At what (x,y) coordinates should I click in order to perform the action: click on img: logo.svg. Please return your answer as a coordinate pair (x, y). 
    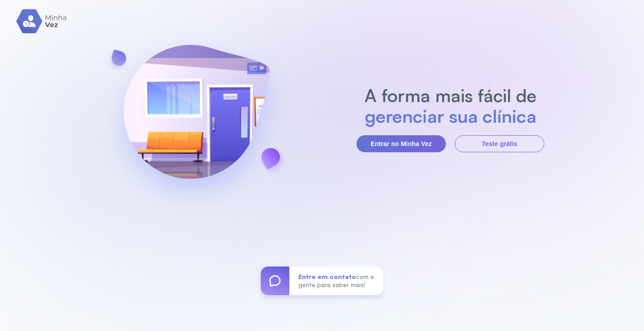
    Looking at the image, I should click on (41, 21).